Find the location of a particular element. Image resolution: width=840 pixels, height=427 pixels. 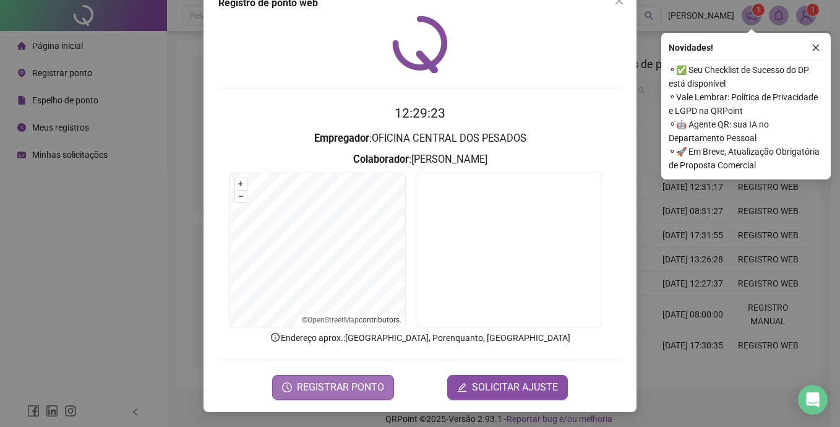

span: ⚬ ✅ Seu Checklist de Sucesso do DP está disponível is located at coordinates (746, 77).